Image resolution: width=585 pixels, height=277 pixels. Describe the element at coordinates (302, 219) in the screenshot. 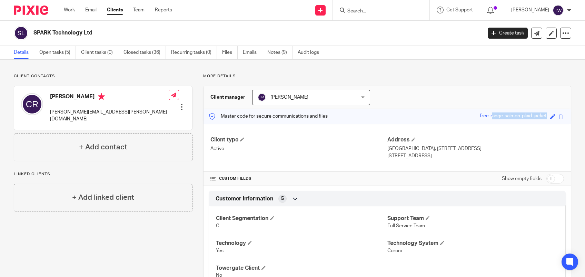

I see `h4: Client Segmentation` at that location.